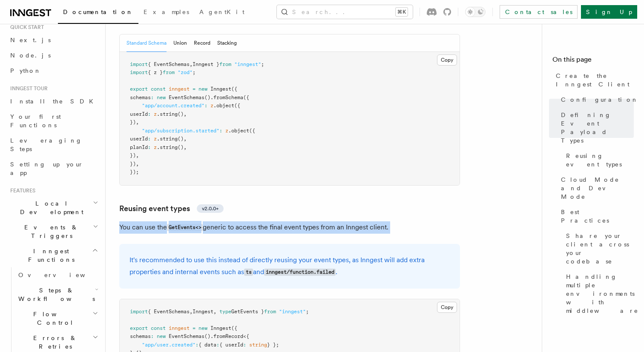 This screenshot has height=352, width=644. Describe the element at coordinates (600, 99) in the screenshot. I see `span: Configuration` at that location.